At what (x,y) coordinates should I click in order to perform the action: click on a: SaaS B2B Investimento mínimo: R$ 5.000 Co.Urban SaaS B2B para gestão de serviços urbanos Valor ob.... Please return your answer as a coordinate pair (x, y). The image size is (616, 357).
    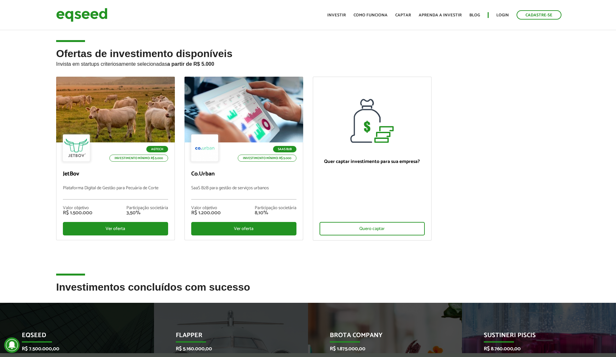
    Looking at the image, I should click on (244, 158).